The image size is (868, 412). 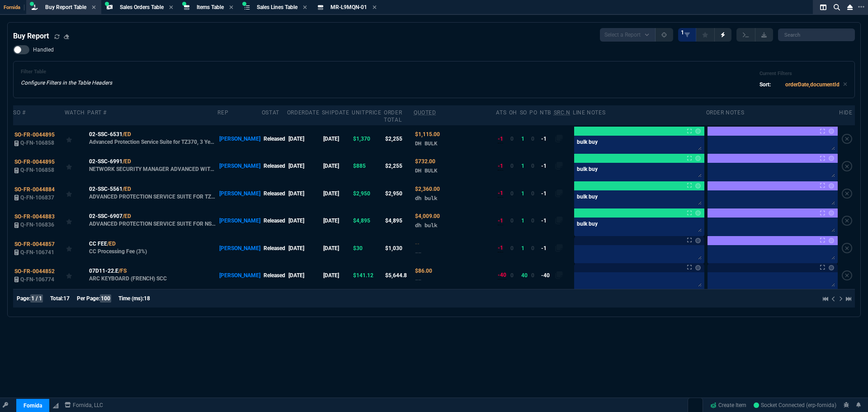 What do you see at coordinates (65, 7) in the screenshot?
I see `span: Buy Report Table` at bounding box center [65, 7].